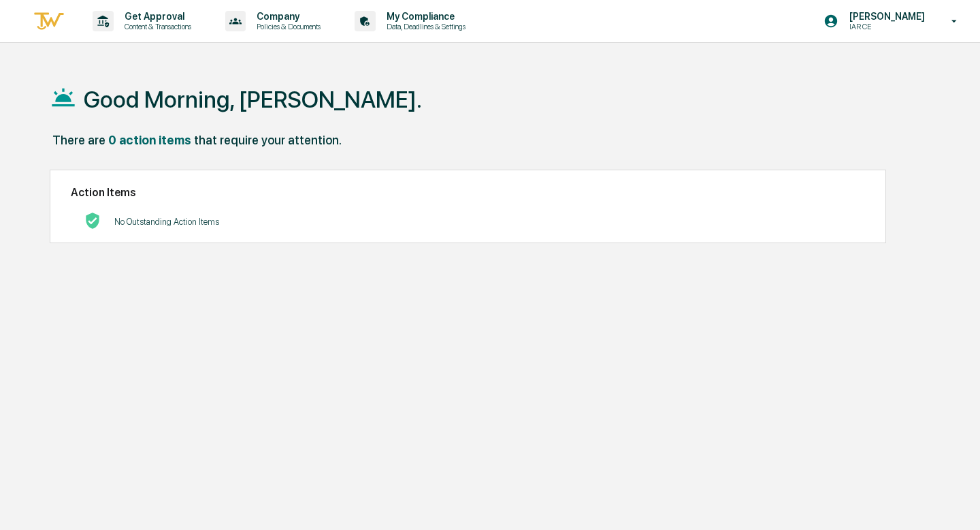 The image size is (980, 530). I want to click on img: logo, so click(49, 21).